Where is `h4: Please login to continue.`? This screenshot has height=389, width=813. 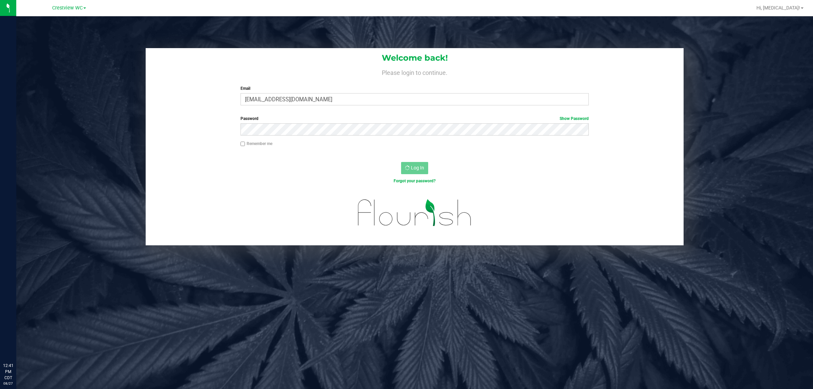 h4: Please login to continue. is located at coordinates (415, 72).